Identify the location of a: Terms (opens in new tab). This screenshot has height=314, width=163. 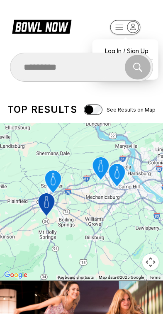
(155, 278).